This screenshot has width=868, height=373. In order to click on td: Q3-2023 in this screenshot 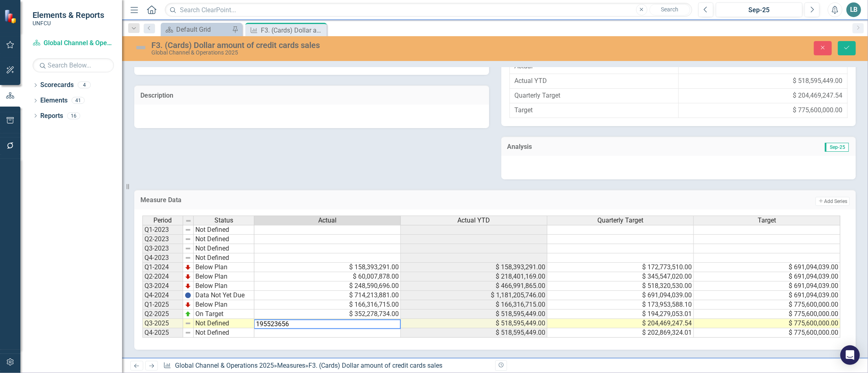, I will do `click(163, 249)`.